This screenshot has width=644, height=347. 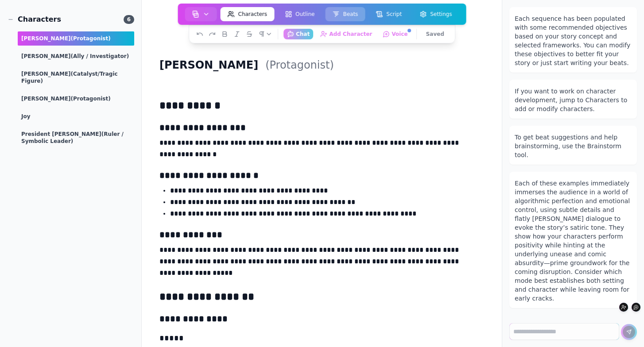 I want to click on button: Outline, so click(x=299, y=14).